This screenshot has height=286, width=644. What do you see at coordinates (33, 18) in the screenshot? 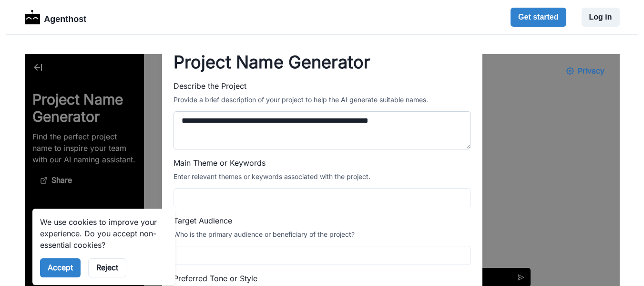
I see `img: Logo` at bounding box center [33, 18].